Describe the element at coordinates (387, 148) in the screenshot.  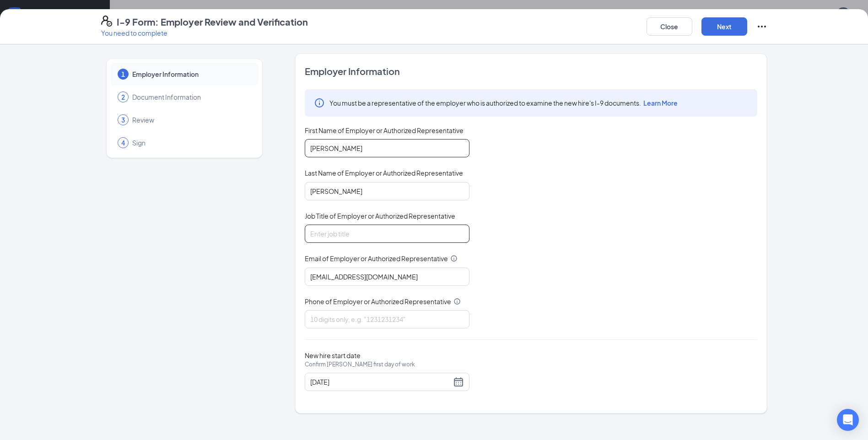
I see `input: Enter your first name` at that location.